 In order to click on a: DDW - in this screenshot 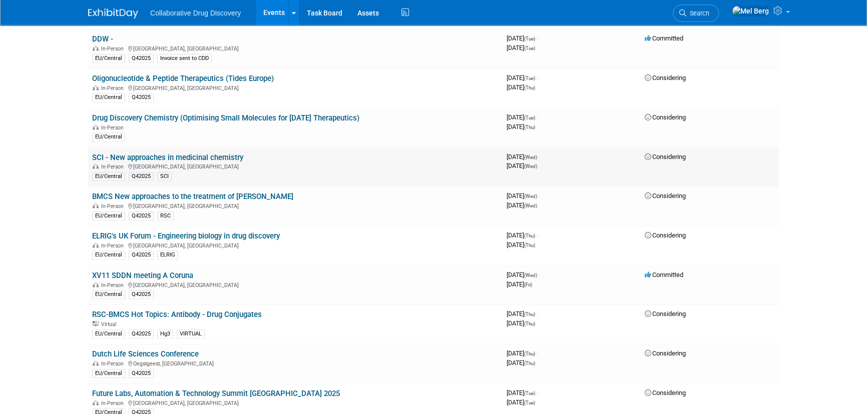, I will do `click(103, 39)`.